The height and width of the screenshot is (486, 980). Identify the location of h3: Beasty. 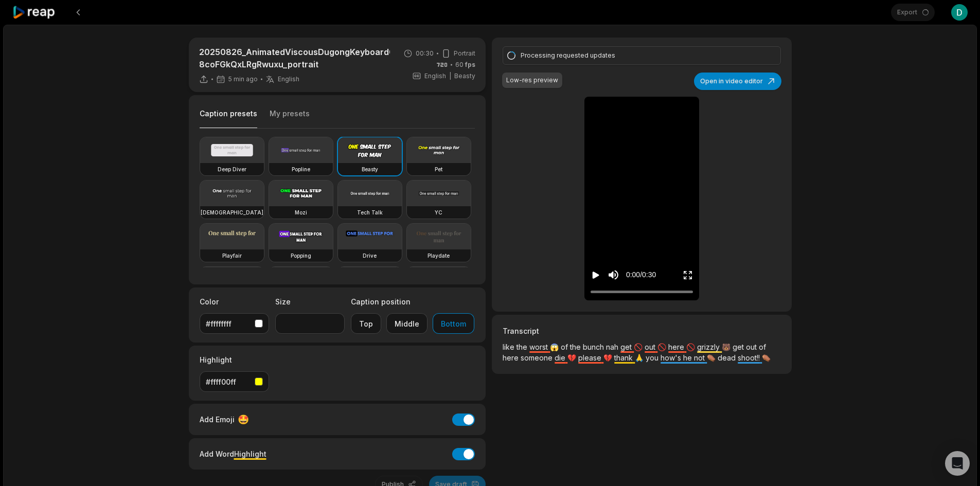
(370, 169).